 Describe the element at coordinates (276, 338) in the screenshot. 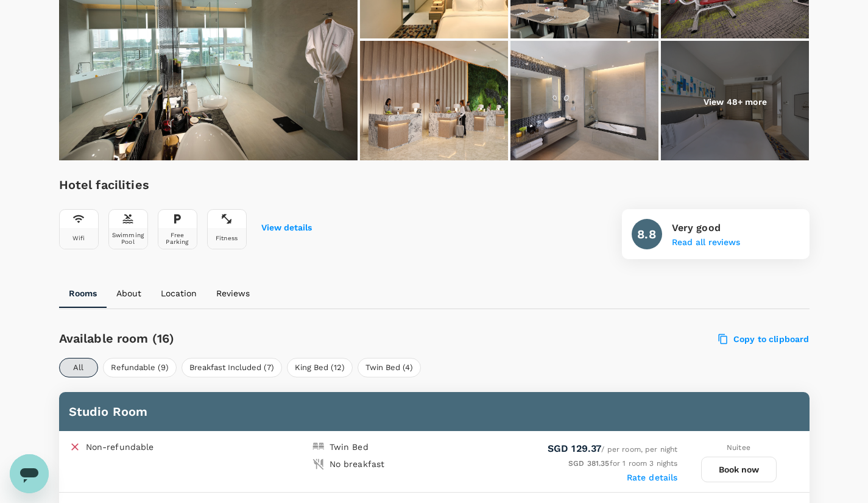

I see `h6: Available room (16)` at that location.